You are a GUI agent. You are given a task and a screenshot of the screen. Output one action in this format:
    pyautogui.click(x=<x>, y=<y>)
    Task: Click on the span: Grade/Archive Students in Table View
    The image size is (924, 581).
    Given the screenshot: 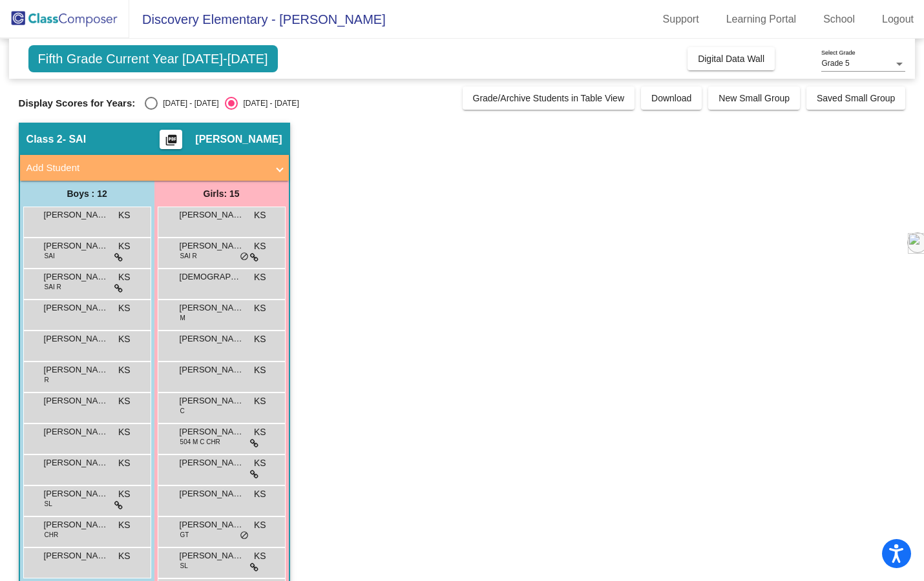 What is the action you would take?
    pyautogui.click(x=548, y=98)
    